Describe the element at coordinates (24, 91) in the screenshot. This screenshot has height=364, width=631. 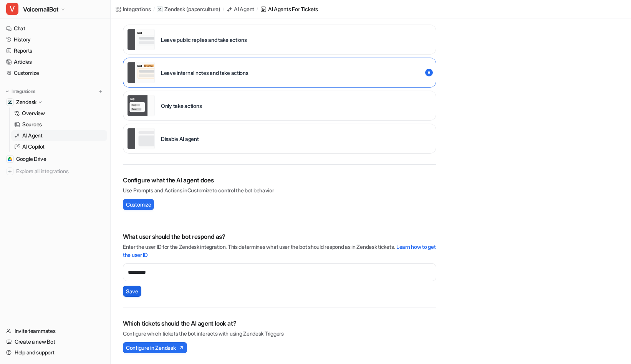
I see `p: Integrations` at that location.